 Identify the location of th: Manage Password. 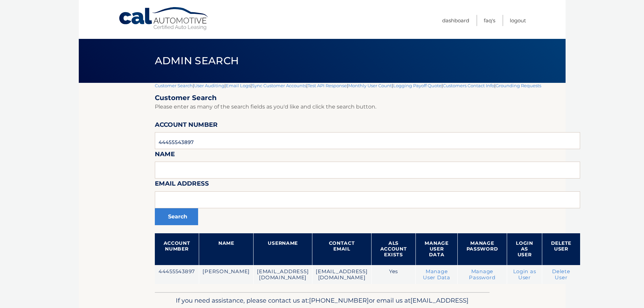
(482, 249).